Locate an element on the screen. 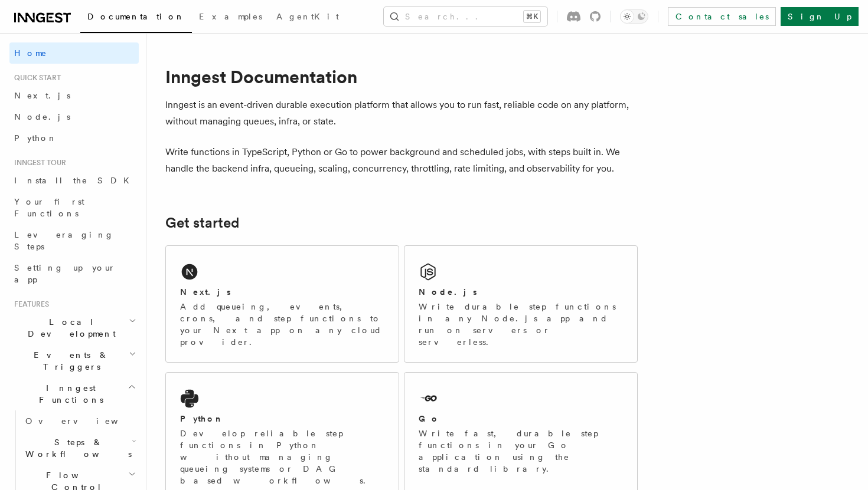  a: Home is located at coordinates (74, 53).